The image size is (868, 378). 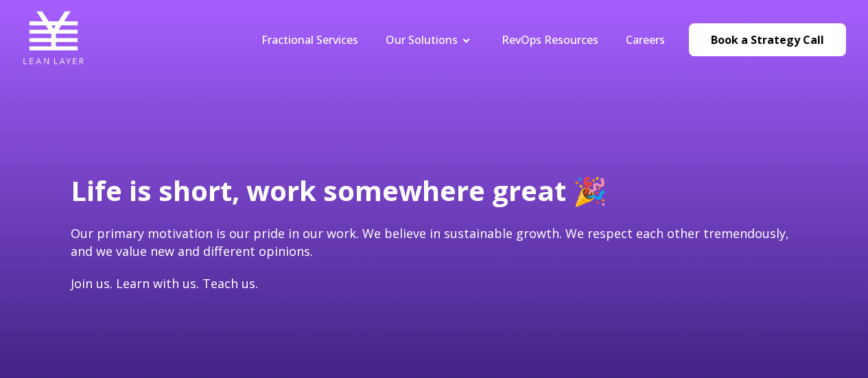 What do you see at coordinates (430, 241) in the screenshot?
I see `span: Our primary motivation is our pride in our work. We believe in sustainable growth. We respect eac...` at bounding box center [430, 241].